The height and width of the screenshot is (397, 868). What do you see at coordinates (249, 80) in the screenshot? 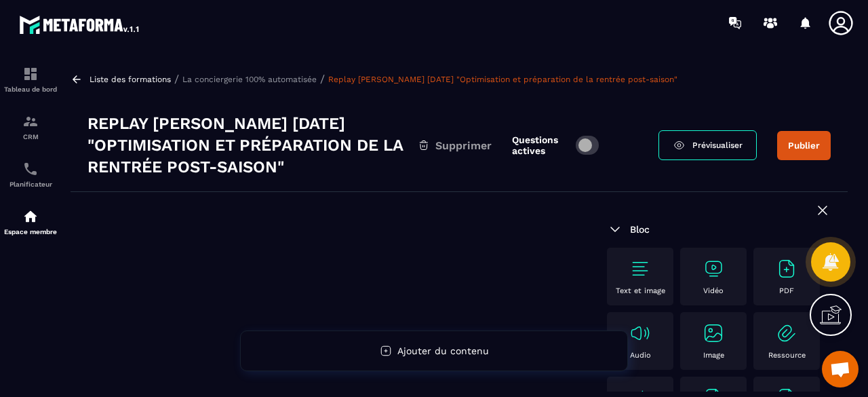
I see `a: La conciergerie 100% automatisée` at bounding box center [249, 80].